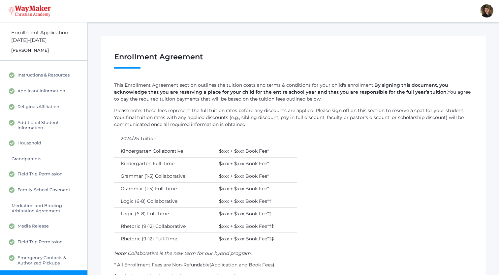 Image resolution: width=499 pixels, height=275 pixels. What do you see at coordinates (163, 226) in the screenshot?
I see `td: Rhetoric (9-12) Collaborative` at bounding box center [163, 226].